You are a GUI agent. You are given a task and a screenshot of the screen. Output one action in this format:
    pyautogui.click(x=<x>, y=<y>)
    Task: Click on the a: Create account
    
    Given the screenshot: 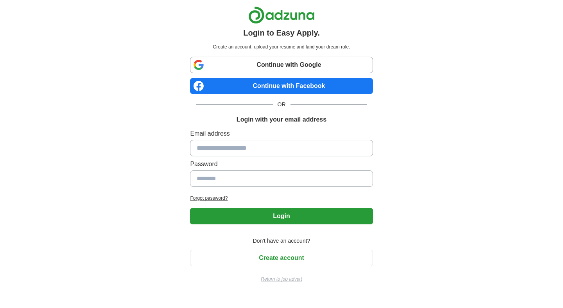 What is the action you would take?
    pyautogui.click(x=281, y=258)
    